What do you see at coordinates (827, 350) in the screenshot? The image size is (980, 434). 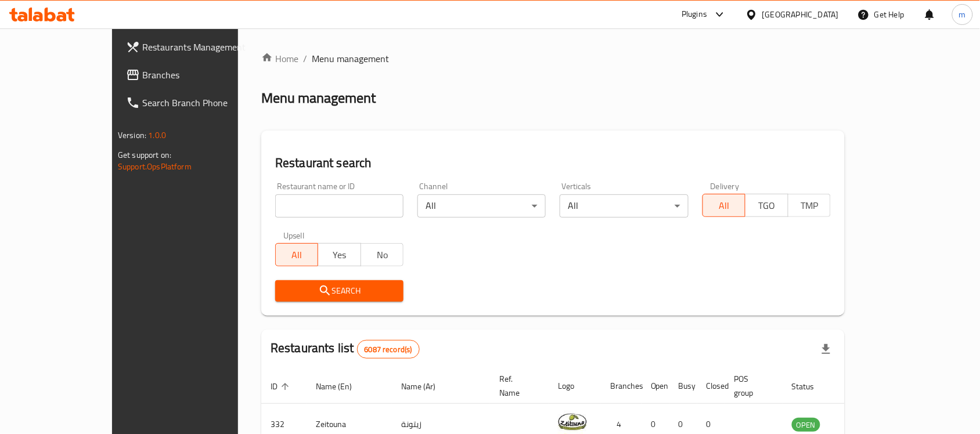 I see `div: Export file` at bounding box center [827, 350].